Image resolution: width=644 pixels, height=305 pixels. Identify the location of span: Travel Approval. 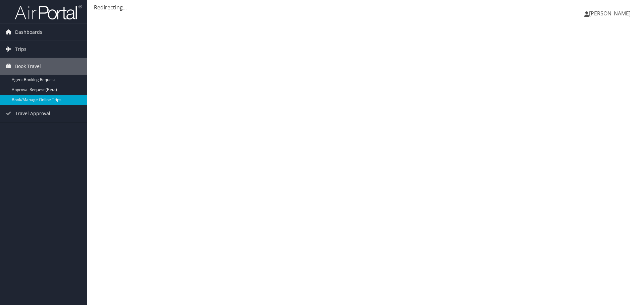
(33, 114).